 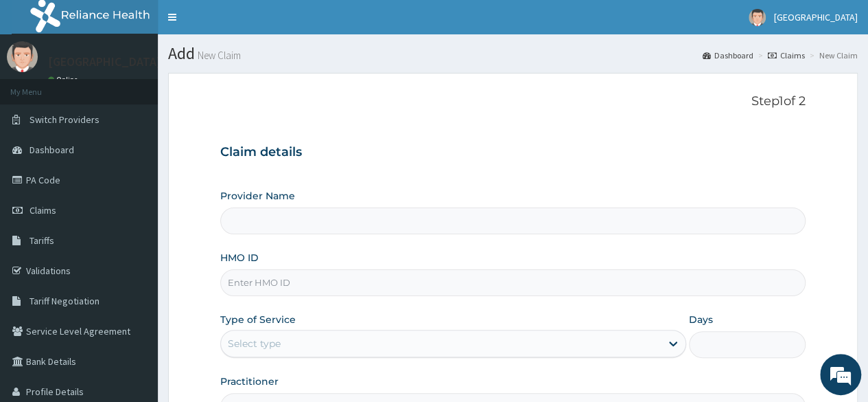 What do you see at coordinates (728, 55) in the screenshot?
I see `a: Dashboard` at bounding box center [728, 55].